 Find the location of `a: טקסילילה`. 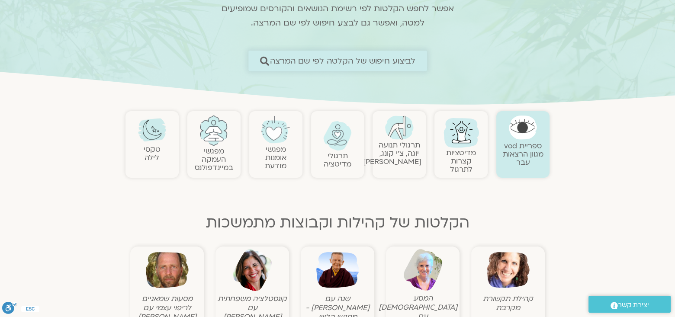

a: טקסילילה is located at coordinates (152, 154).